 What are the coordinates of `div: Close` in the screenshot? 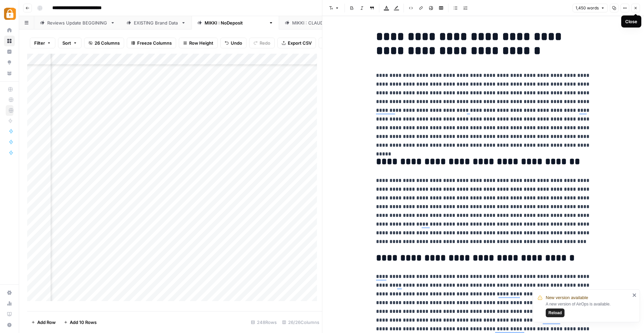 It's located at (631, 22).